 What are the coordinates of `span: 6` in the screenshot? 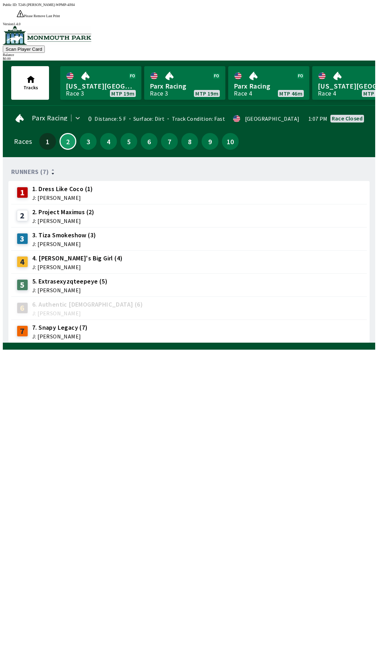 It's located at (149, 141).